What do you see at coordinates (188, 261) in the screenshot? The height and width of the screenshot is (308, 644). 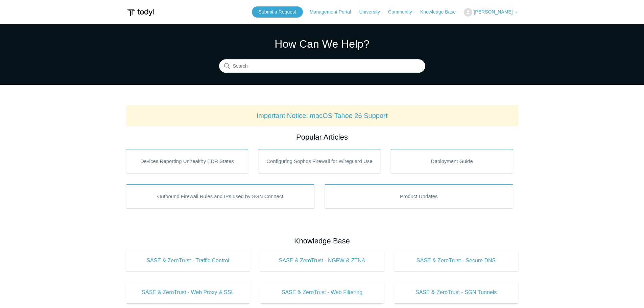 I see `span: SASE & ZeroTrust - Traffic Control` at bounding box center [188, 261].